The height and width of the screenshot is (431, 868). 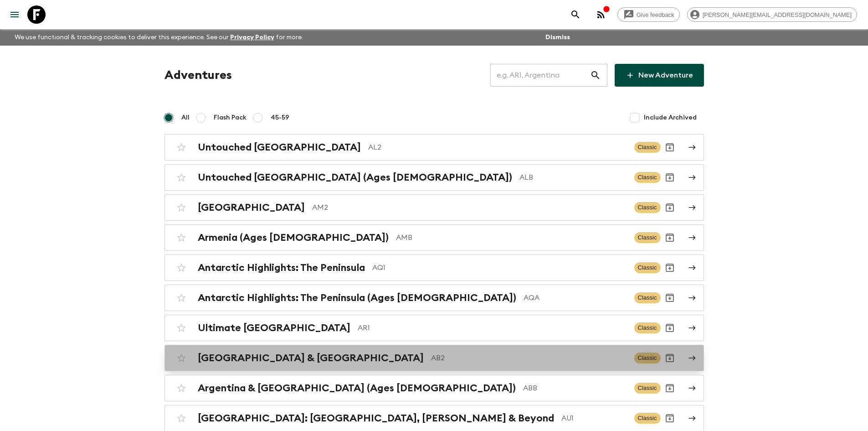 I want to click on p: AL2, so click(x=497, y=147).